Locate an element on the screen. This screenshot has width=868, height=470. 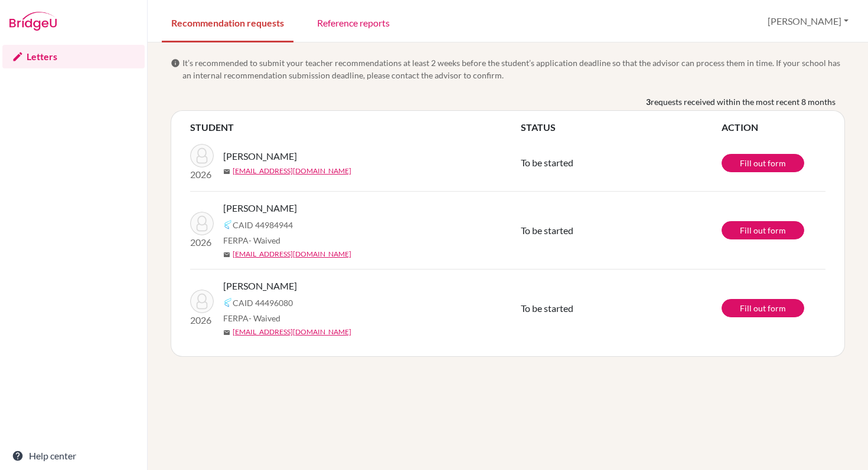
span: requests received within the most recent 8 months is located at coordinates (743, 101).